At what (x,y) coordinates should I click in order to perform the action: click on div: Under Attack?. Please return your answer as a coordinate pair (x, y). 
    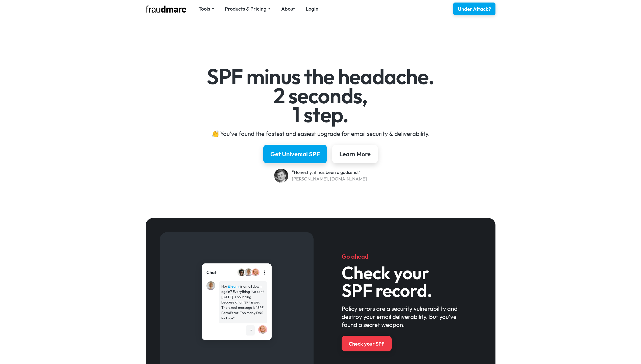
    Looking at the image, I should click on (474, 9).